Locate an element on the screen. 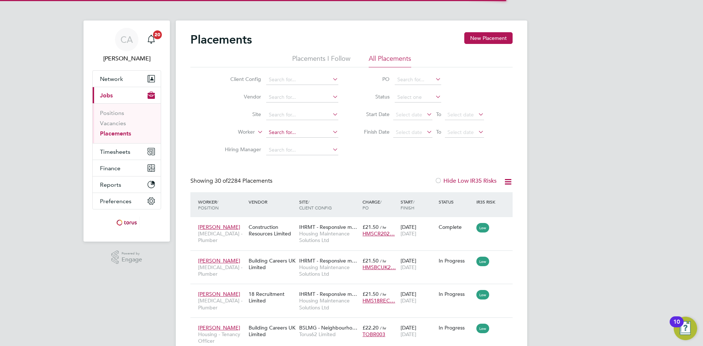 The image size is (703, 346). label: Hiring Manager is located at coordinates (240, 149).